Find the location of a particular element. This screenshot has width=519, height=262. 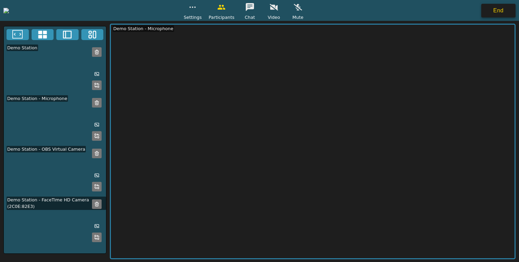

span: Participants is located at coordinates (221, 17).